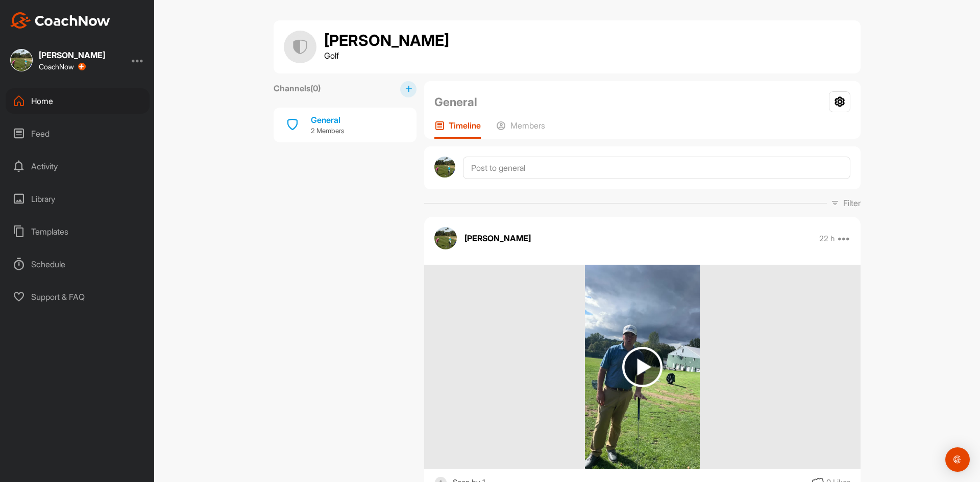 This screenshot has width=980, height=482. Describe the element at coordinates (852, 203) in the screenshot. I see `p: Filter` at that location.